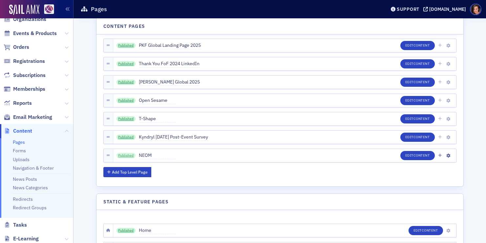  I want to click on a: E-Learning, so click(21, 239).